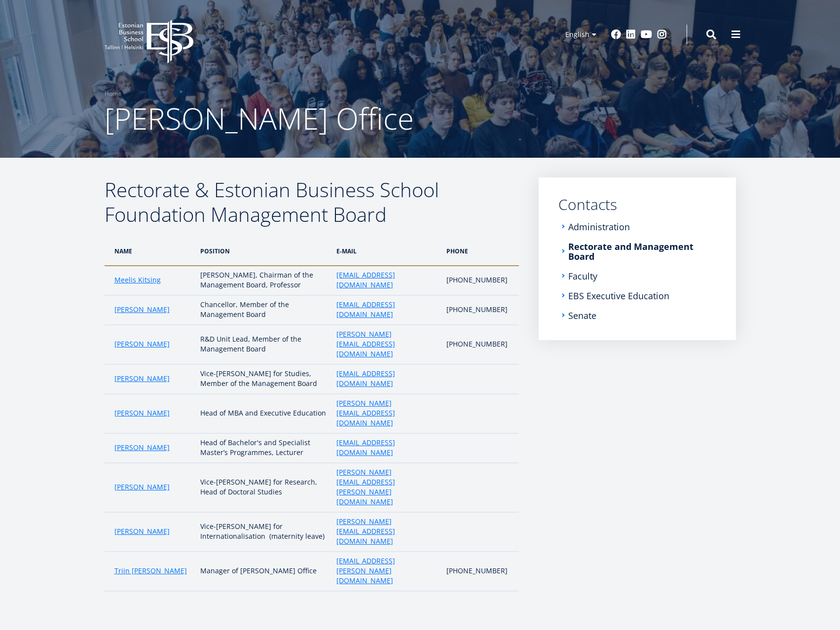  I want to click on th: NAME, so click(150, 251).